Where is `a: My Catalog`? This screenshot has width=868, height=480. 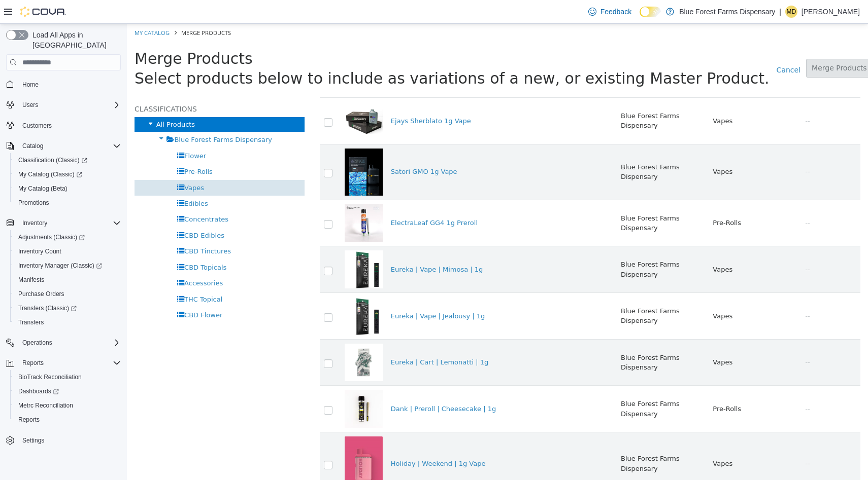
a: My Catalog is located at coordinates (25, 9).